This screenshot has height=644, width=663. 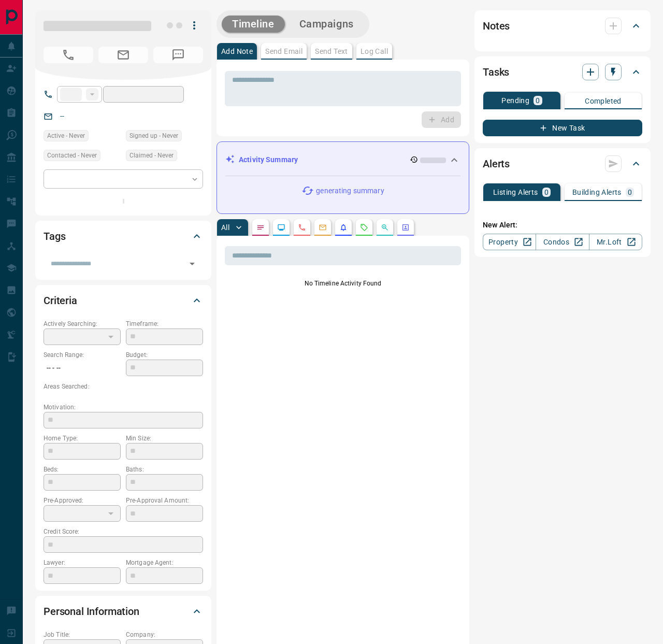 What do you see at coordinates (165, 635) in the screenshot?
I see `p: Company:` at bounding box center [165, 635].